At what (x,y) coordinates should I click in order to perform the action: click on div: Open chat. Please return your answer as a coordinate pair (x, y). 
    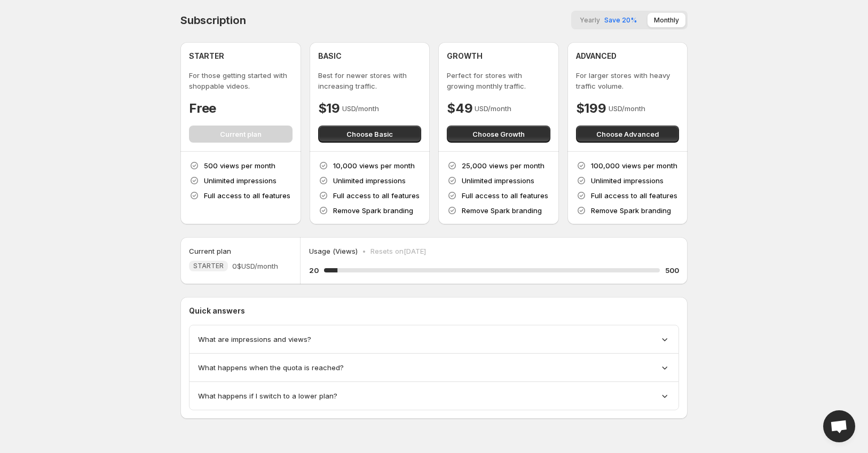
    Looking at the image, I should click on (839, 426).